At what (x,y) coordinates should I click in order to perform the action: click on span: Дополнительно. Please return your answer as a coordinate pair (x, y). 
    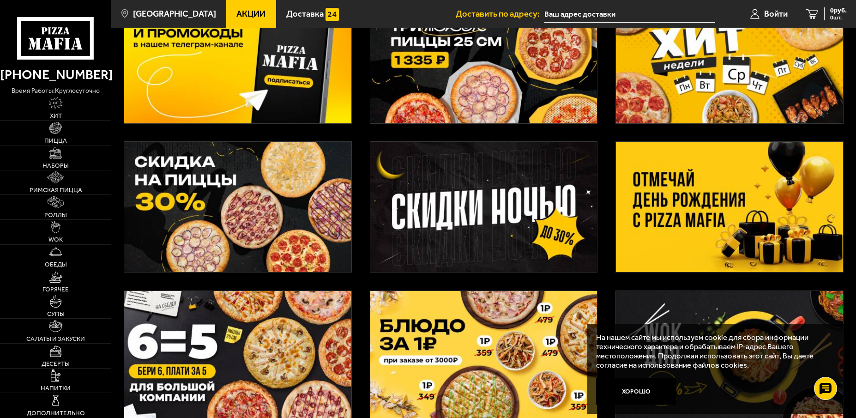
    Looking at the image, I should click on (56, 413).